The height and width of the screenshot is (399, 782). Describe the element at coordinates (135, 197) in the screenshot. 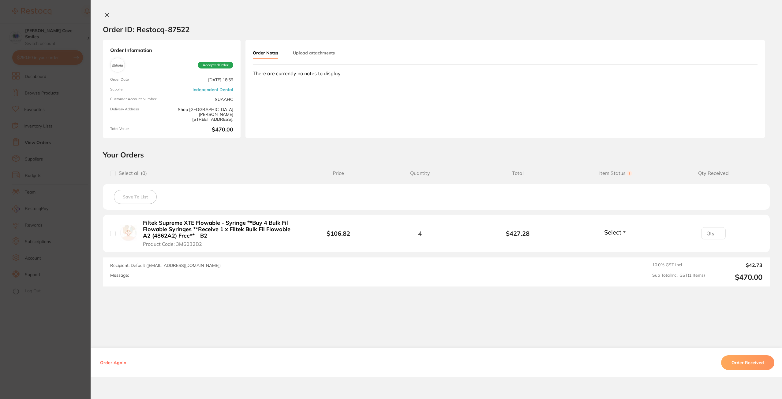

I see `button: Save To List` at that location.